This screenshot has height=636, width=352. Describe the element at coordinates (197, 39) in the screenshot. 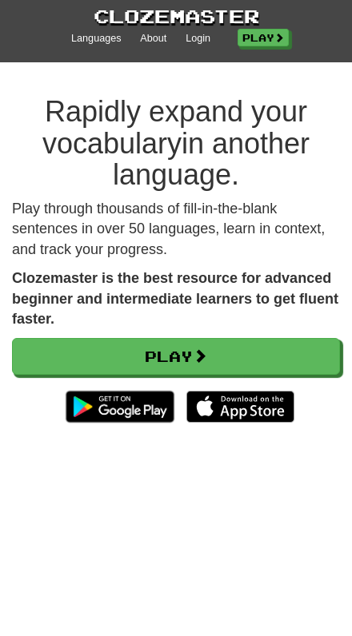

I see `a: Login` at that location.